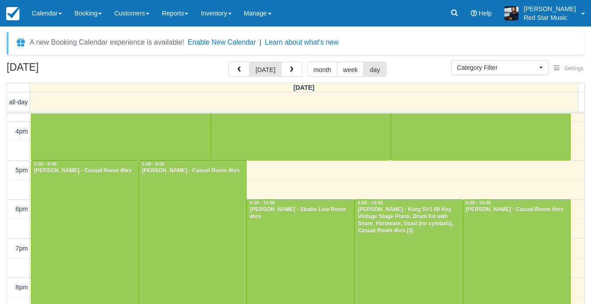 The height and width of the screenshot is (304, 591). I want to click on button: Settings, so click(569, 69).